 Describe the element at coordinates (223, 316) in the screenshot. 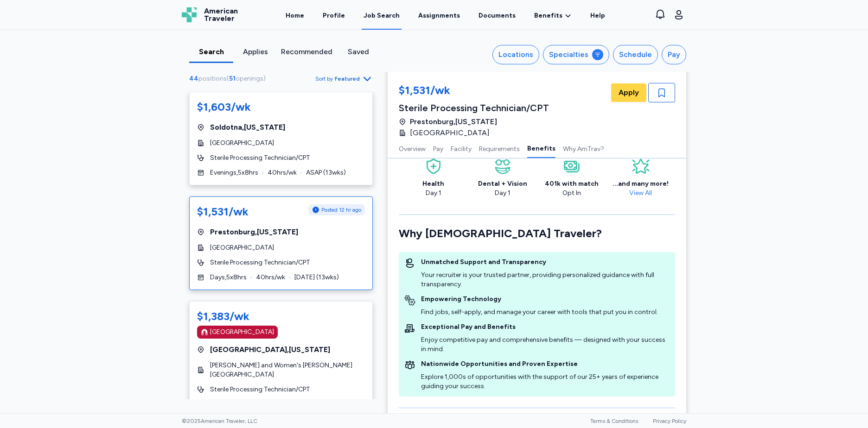

I see `div: $1,383/wk` at that location.